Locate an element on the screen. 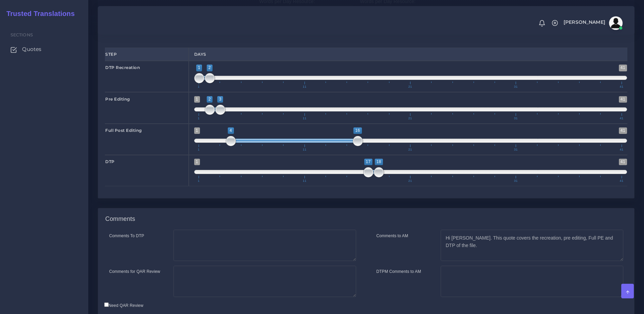  strong: Step is located at coordinates (111, 54).